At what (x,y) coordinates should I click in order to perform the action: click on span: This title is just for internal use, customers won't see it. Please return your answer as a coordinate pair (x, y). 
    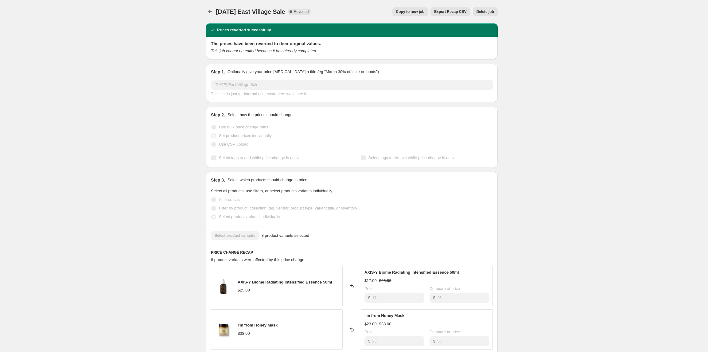
    Looking at the image, I should click on (258, 94).